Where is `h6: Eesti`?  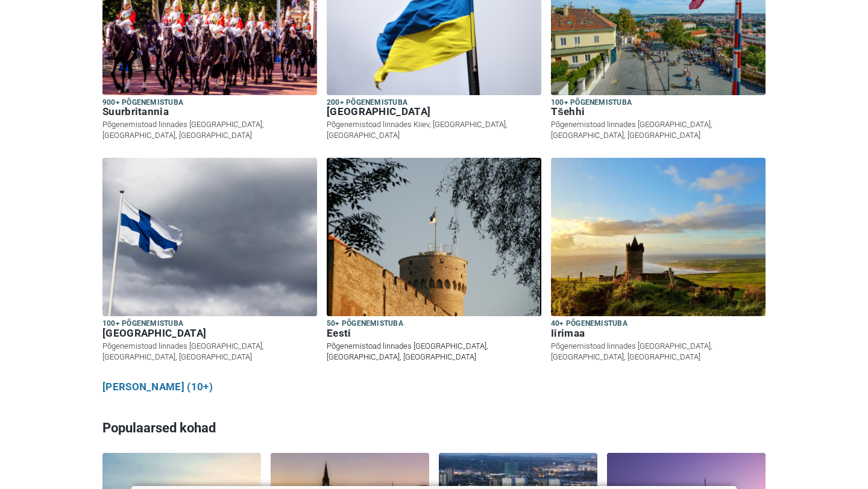 h6: Eesti is located at coordinates (434, 334).